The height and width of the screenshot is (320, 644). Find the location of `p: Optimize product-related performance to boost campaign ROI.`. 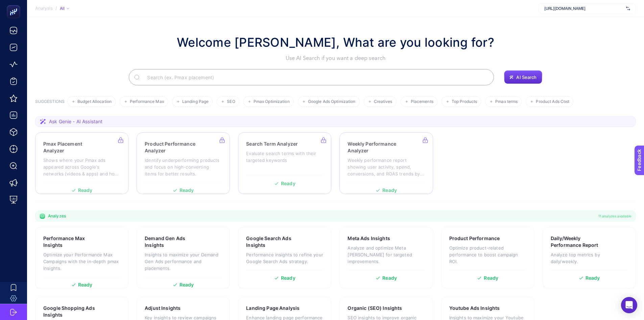

p: Optimize product-related performance to boost campaign ROI. is located at coordinates (488, 254).